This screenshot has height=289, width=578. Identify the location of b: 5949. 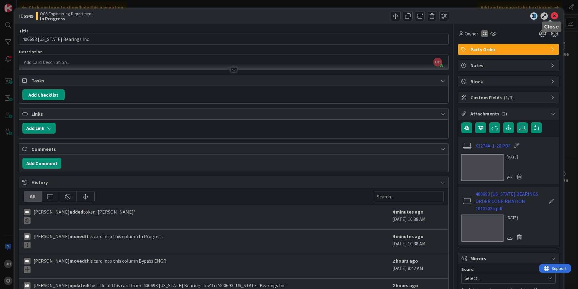
(28, 16).